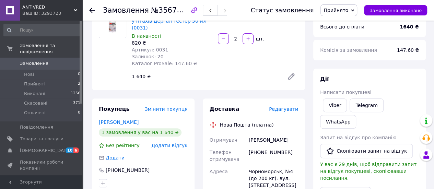 Image resolution: width=434 pixels, height=189 pixels. What do you see at coordinates (342, 27) in the screenshot?
I see `span: Всього до сплати` at bounding box center [342, 27].